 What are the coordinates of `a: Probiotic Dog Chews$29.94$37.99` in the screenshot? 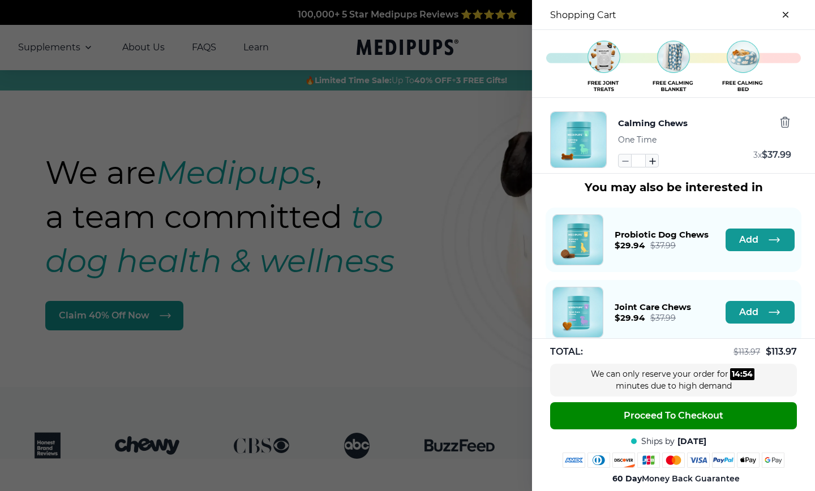 It's located at (661, 240).